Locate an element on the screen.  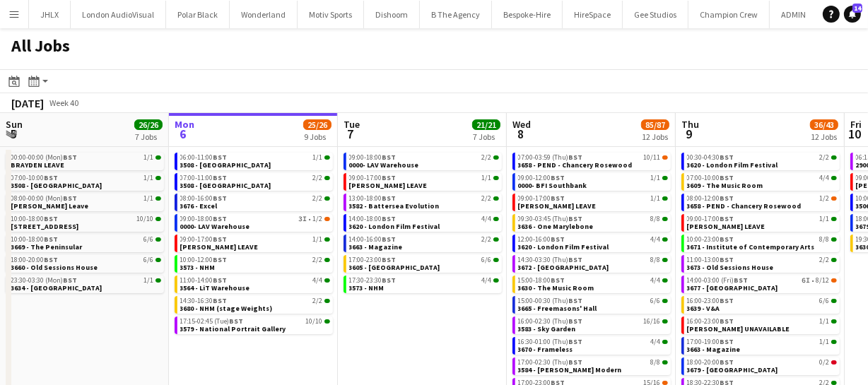
span: 07:00-11:00 is located at coordinates (204, 178).